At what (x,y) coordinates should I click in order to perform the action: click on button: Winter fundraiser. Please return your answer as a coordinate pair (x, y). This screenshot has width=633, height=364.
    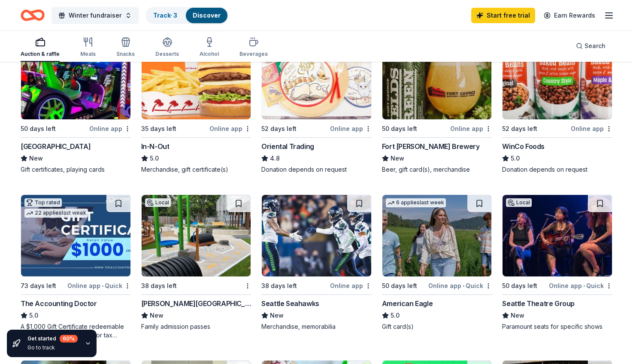
    Looking at the image, I should click on (94, 15).